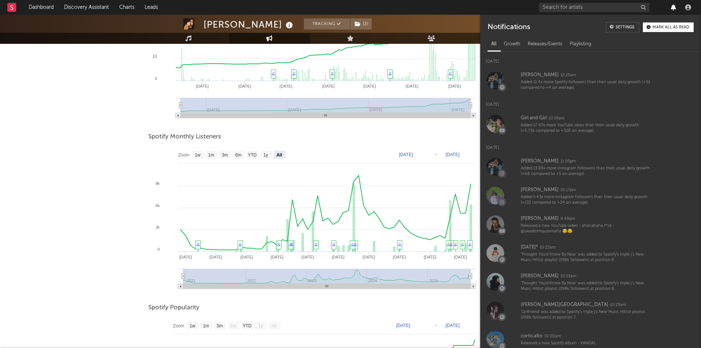 This screenshot has height=348, width=701. I want to click on span: Spotify Popularity, so click(174, 308).